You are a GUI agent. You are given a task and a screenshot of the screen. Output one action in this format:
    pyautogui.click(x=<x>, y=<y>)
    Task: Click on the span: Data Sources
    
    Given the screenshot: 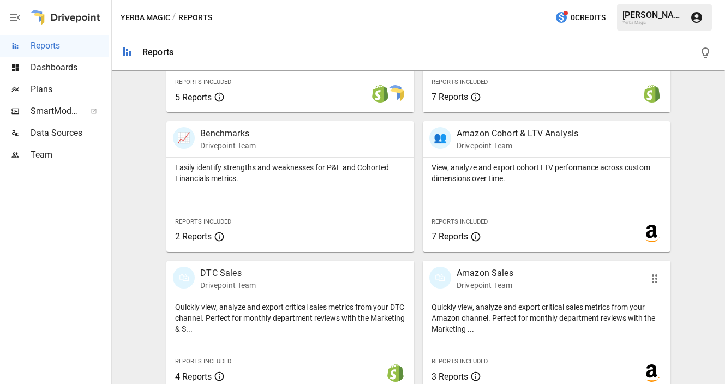 What is the action you would take?
    pyautogui.click(x=70, y=133)
    